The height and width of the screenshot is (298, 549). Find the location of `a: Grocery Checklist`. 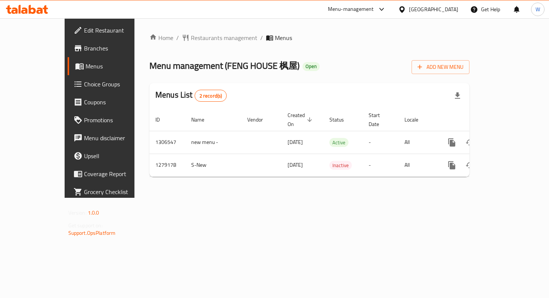

a: Grocery Checklist is located at coordinates (112, 191).